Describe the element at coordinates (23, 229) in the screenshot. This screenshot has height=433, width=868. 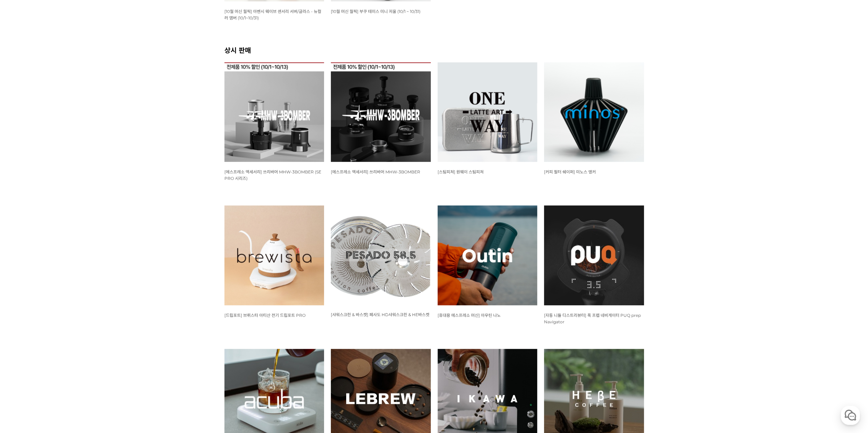
I see `span: 홈` at that location.